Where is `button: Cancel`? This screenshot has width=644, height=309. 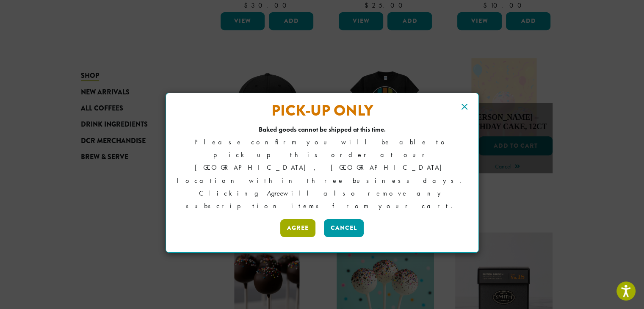 button: Cancel is located at coordinates (344, 228).